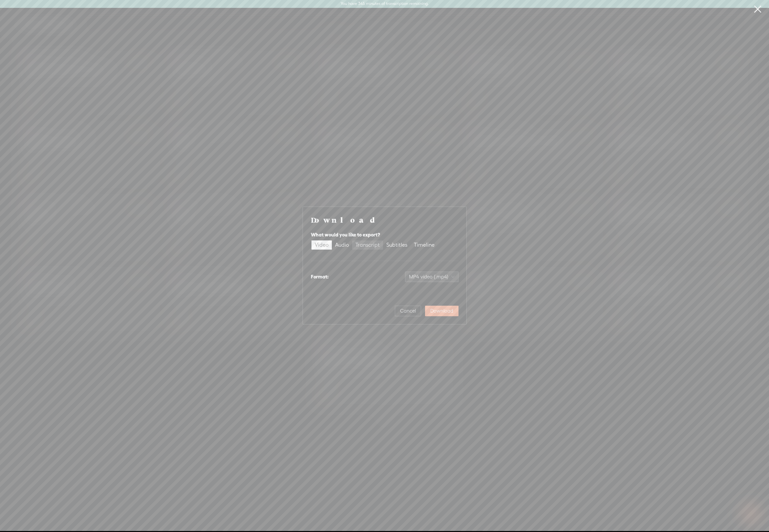  What do you see at coordinates (397, 245) in the screenshot?
I see `div: Subtitles` at bounding box center [397, 245].